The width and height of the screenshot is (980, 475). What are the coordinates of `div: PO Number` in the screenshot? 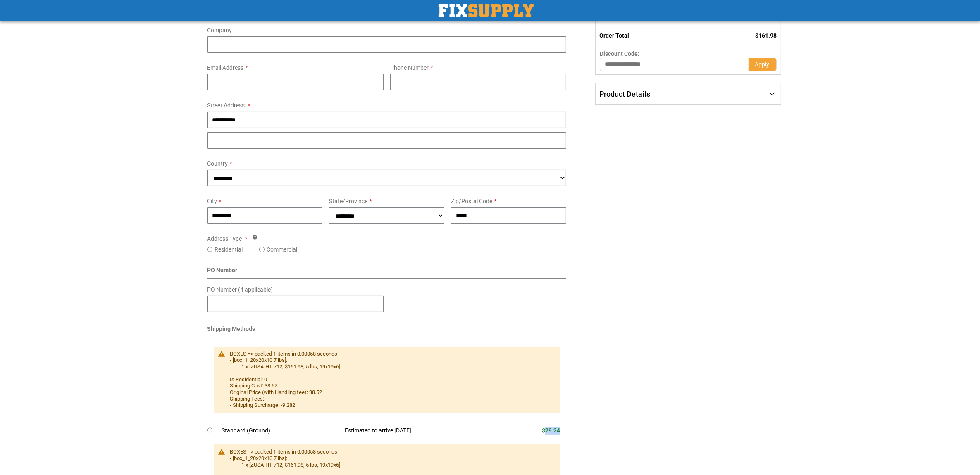 It's located at (387, 272).